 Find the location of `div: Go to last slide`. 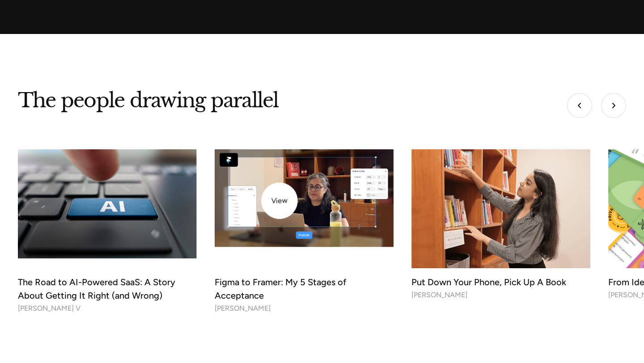

div: Go to last slide is located at coordinates (579, 105).